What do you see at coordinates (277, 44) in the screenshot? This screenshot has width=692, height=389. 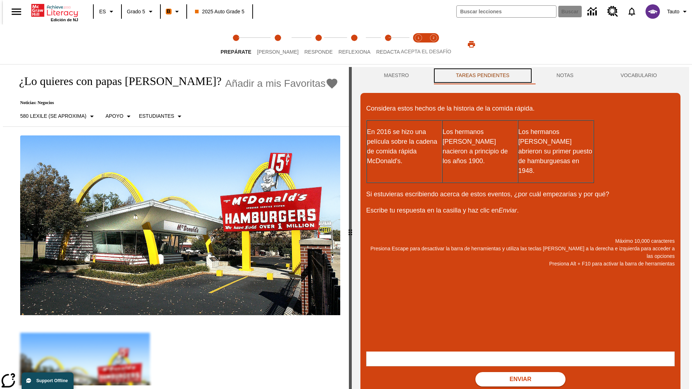 I see `button: Lee step 2 of 5` at bounding box center [277, 44].